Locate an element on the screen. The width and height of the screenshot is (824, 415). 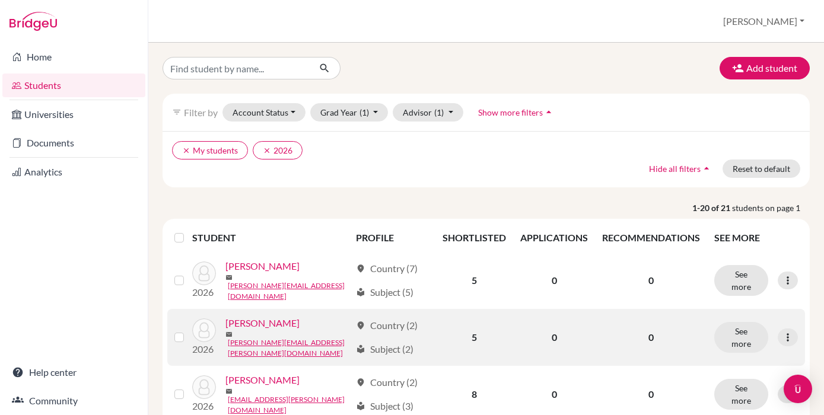
div: Subject (5) is located at coordinates (384, 292).